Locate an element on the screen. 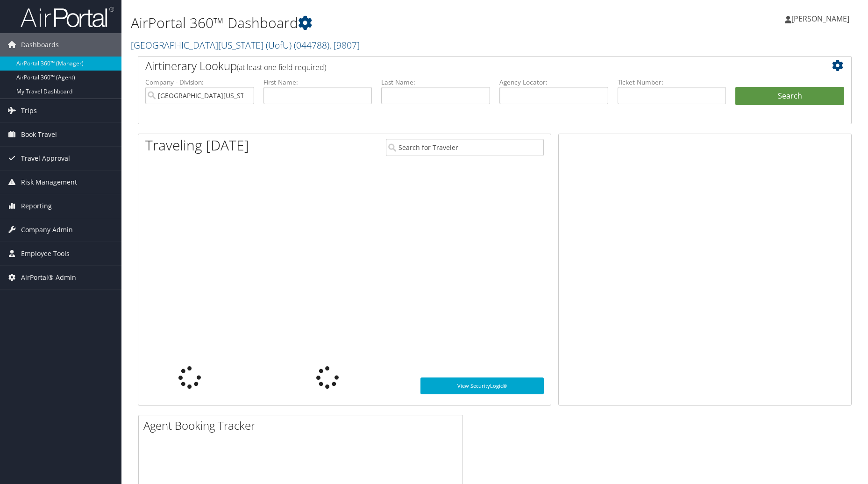 This screenshot has width=868, height=484. span: Company Admin is located at coordinates (47, 229).